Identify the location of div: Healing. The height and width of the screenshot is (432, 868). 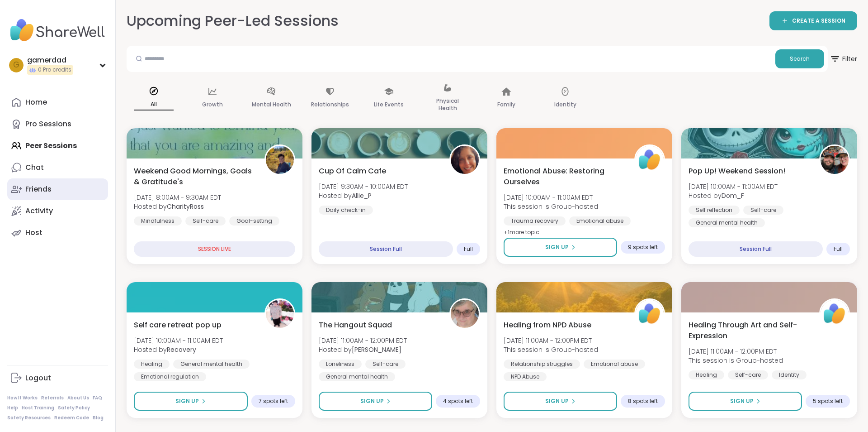
(152, 364).